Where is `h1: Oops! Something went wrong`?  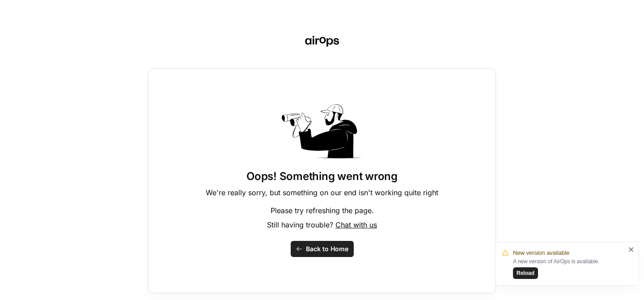 h1: Oops! Something went wrong is located at coordinates (322, 176).